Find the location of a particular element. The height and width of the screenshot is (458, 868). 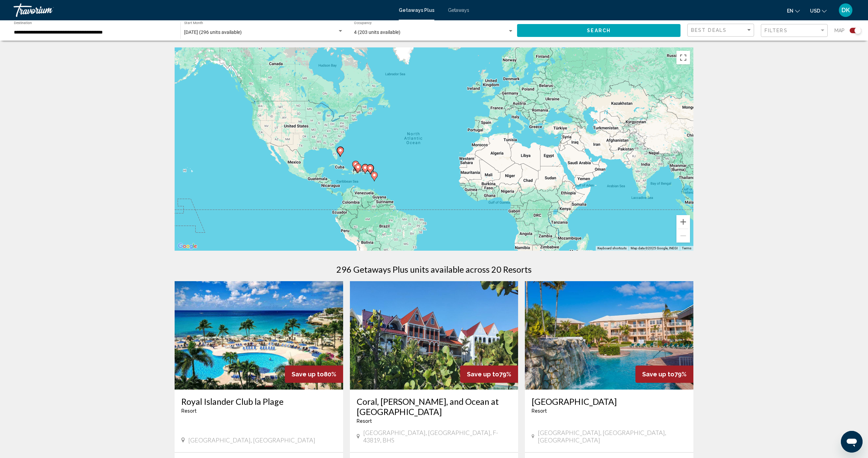

button: Filter is located at coordinates (794, 30).